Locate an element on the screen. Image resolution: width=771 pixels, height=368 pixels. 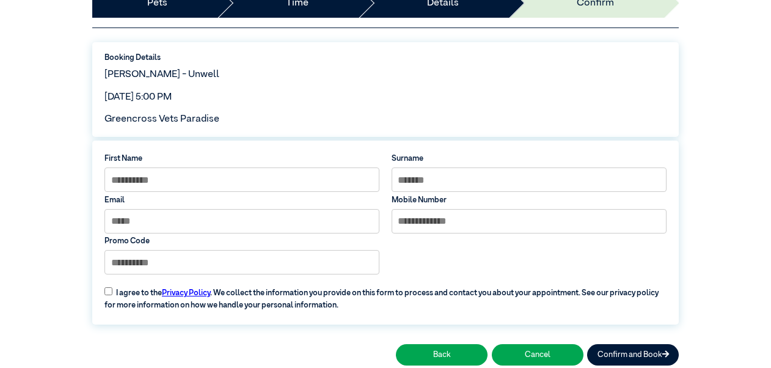
label: Promo Code is located at coordinates (242, 241).